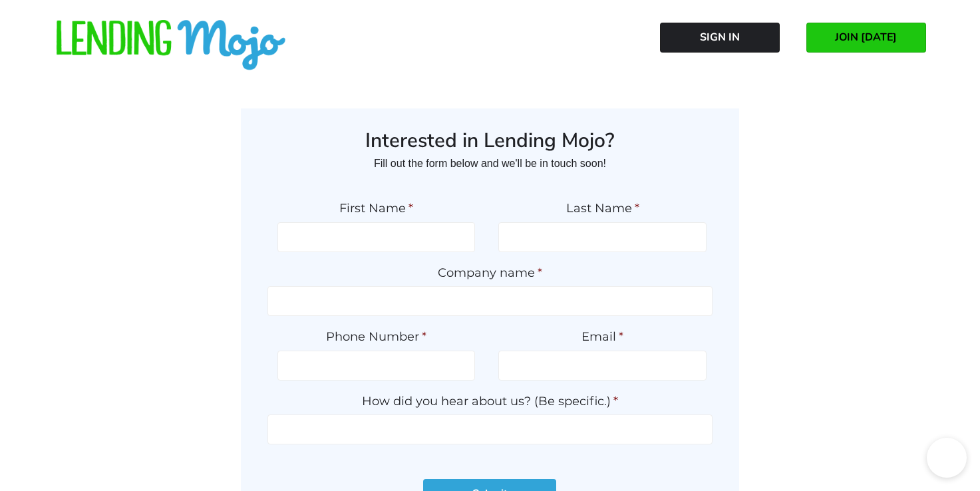  I want to click on label: How did you hear about us? (Be specific.), so click(489, 401).